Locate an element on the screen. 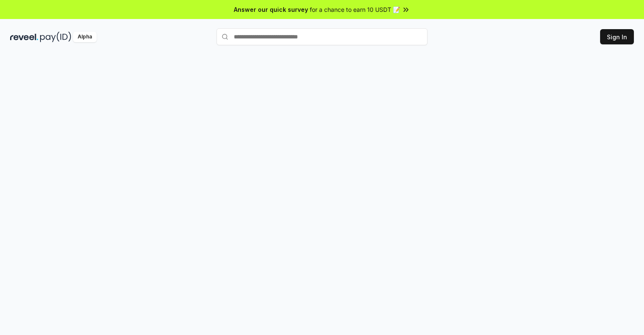  img: pay_id is located at coordinates (56, 37).